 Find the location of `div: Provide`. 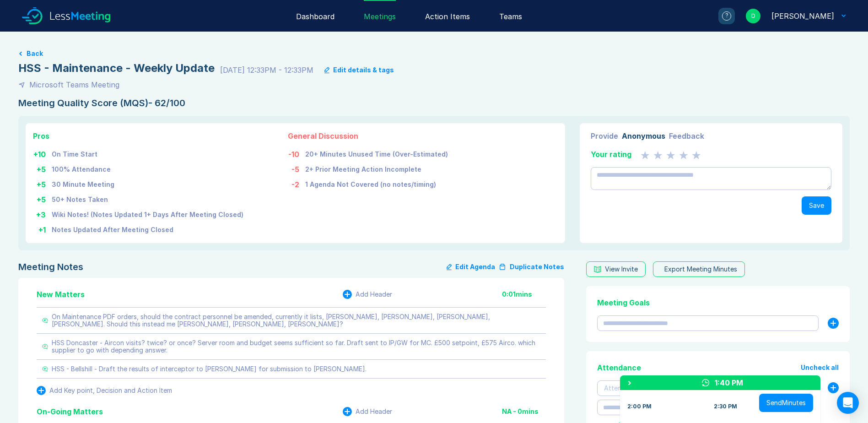

div: Provide is located at coordinates (605, 136).